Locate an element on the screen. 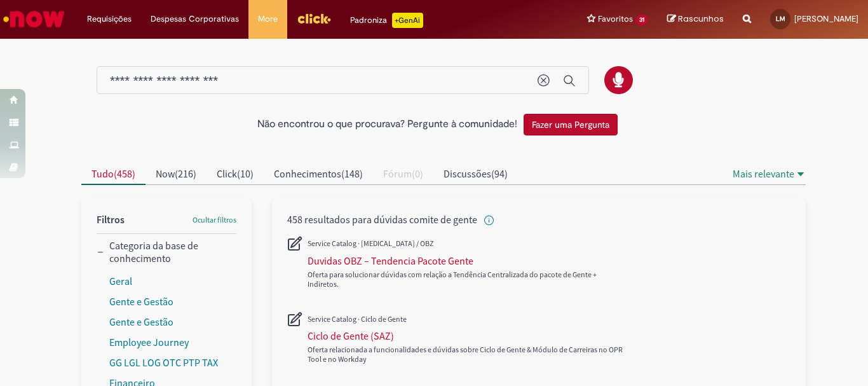 The height and width of the screenshot is (386, 868). span: Requisições is located at coordinates (109, 19).